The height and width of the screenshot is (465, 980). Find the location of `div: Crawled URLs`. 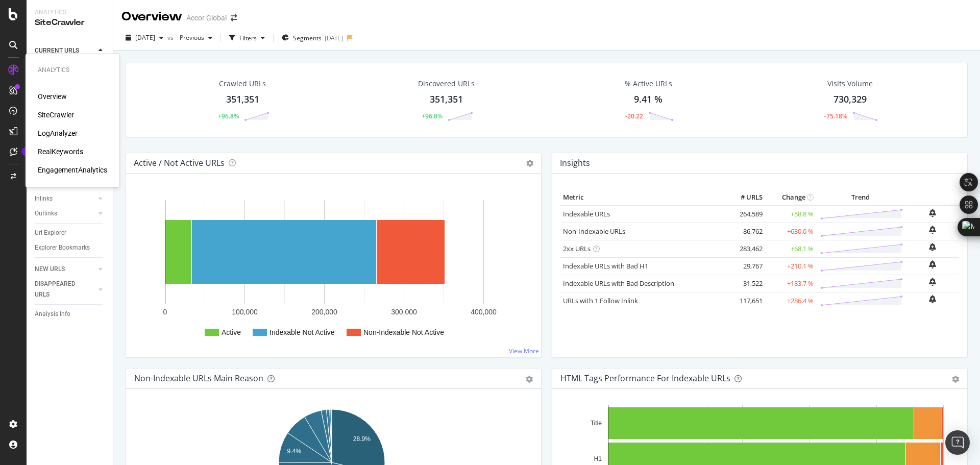

div: Crawled URLs is located at coordinates (243, 84).